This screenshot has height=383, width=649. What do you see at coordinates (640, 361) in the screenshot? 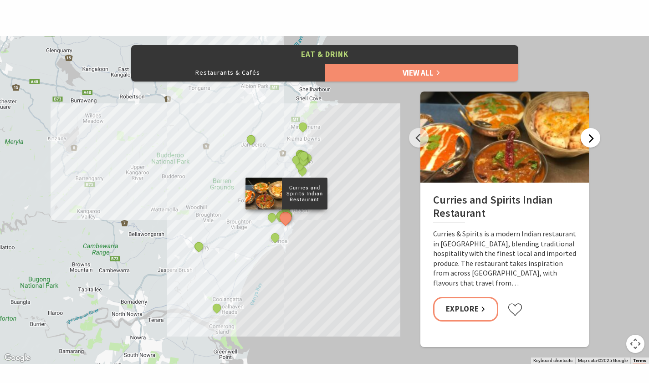
I see `a: Terms (opens in new tab)` at bounding box center [640, 361].